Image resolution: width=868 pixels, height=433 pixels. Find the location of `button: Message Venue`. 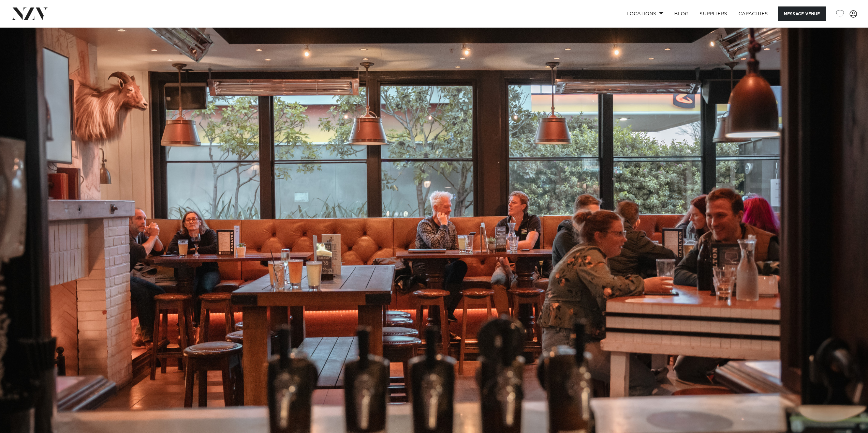

button: Message Venue is located at coordinates (801, 13).